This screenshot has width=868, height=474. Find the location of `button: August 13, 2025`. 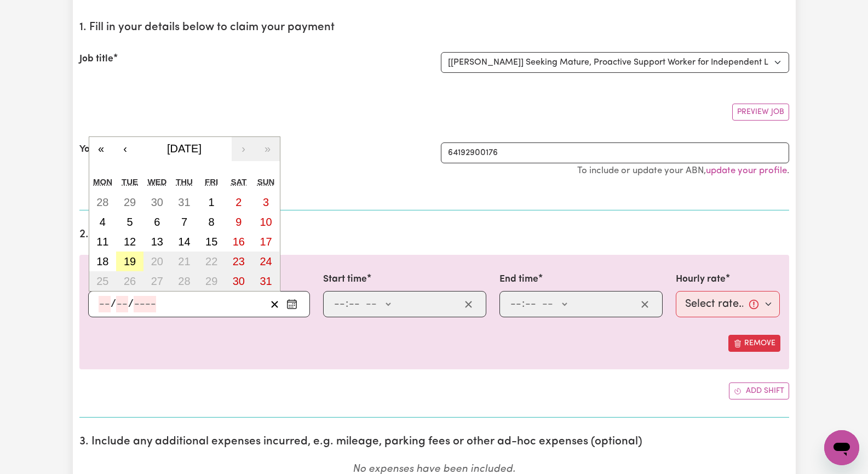

button: August 13, 2025 is located at coordinates (157, 242).